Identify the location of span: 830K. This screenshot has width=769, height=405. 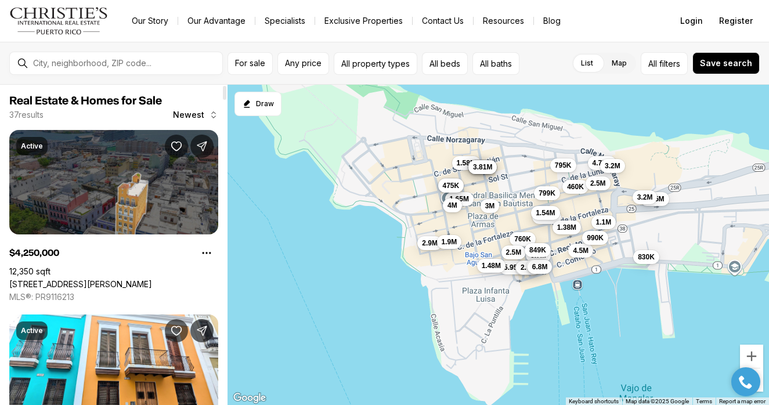
(646, 257).